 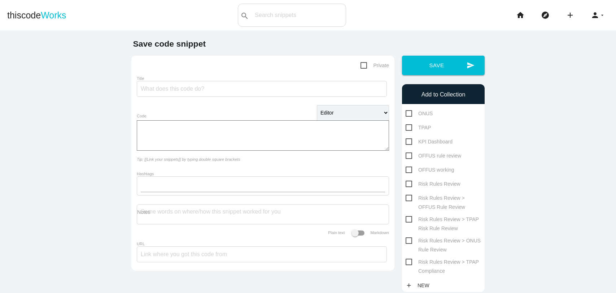 I want to click on h6: Add to Collection, so click(x=443, y=95).